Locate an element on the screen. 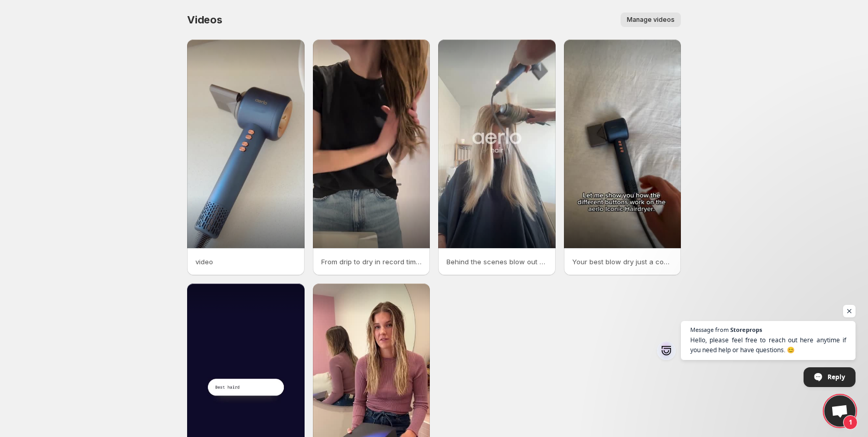 Image resolution: width=868 pixels, height=437 pixels. a: Open chat is located at coordinates (840, 410).